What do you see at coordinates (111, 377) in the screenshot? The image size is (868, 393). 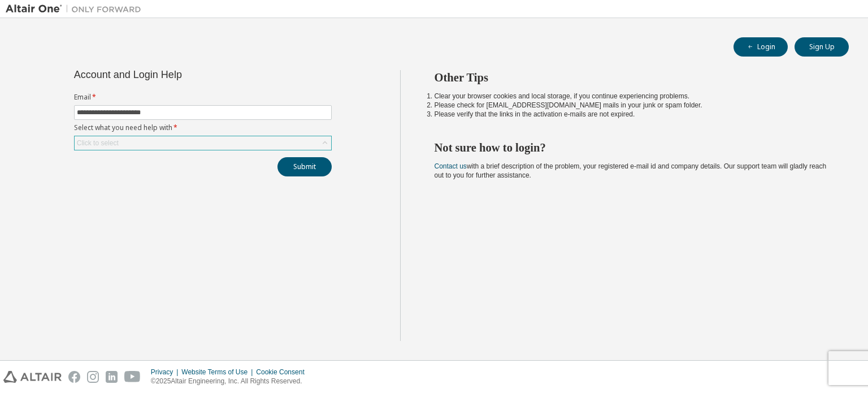 I see `img: linkedin.svg` at bounding box center [111, 377].